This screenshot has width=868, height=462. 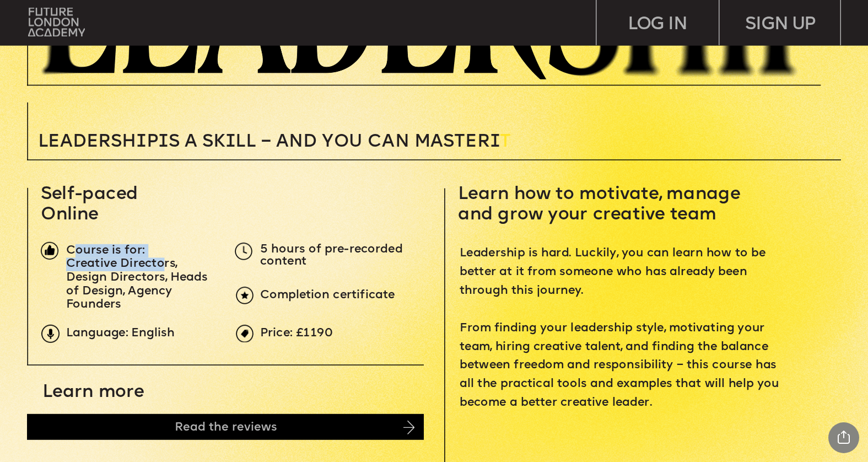 What do you see at coordinates (105, 250) in the screenshot?
I see `span: Course is for:` at bounding box center [105, 250].